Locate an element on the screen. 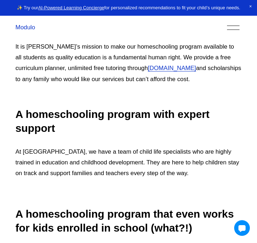  strong: A homeschooling program that even works for kids enrolled in school (what?!) is located at coordinates (126, 221).